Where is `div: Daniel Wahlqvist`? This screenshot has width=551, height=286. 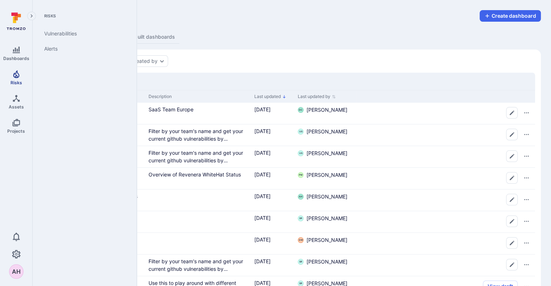
div: Daniel Wahlqvist is located at coordinates (300, 240).